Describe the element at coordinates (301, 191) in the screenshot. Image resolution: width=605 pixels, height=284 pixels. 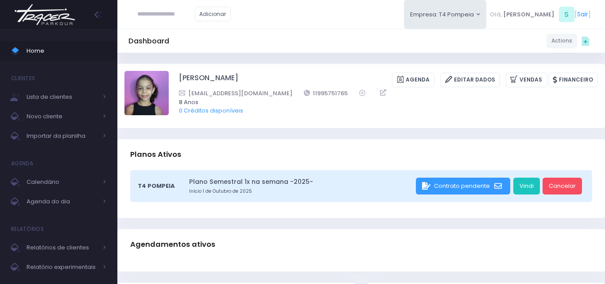
I see `small: Início 1 de Outubro de 2025` at that location.